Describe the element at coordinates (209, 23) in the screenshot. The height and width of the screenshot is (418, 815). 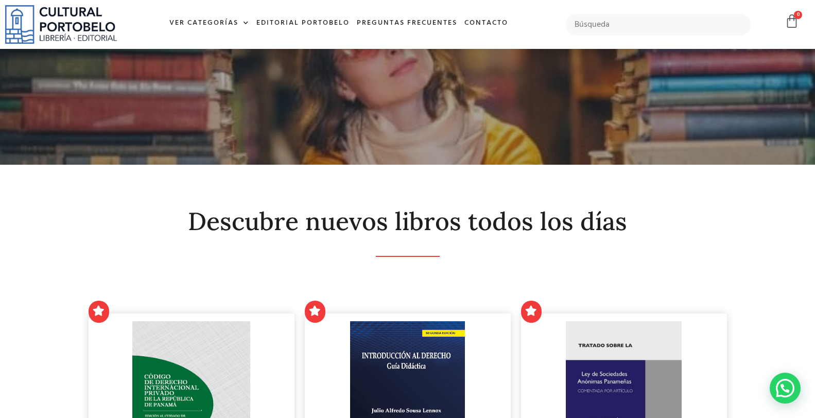
I see `a: Ver Categorías` at that location.